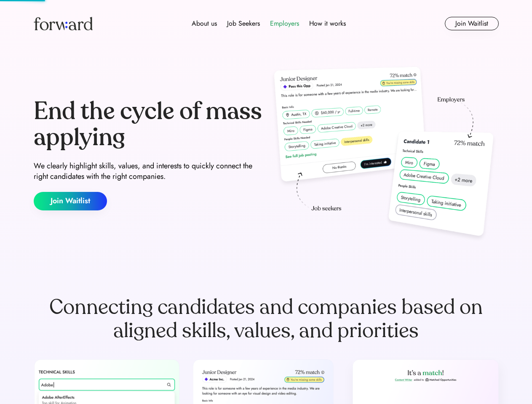 Image resolution: width=532 pixels, height=404 pixels. Describe the element at coordinates (63, 24) in the screenshot. I see `img: Forward logo` at that location.